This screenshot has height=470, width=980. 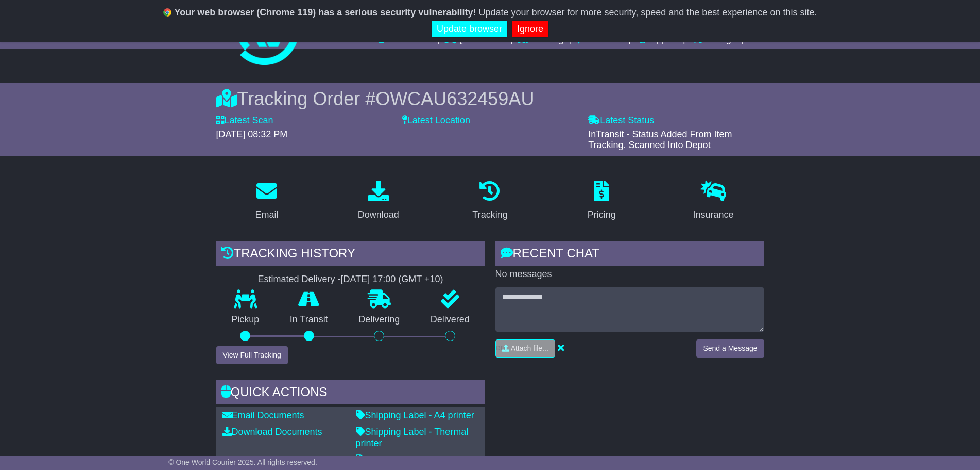 I want to click on a: Email, so click(x=267, y=201).